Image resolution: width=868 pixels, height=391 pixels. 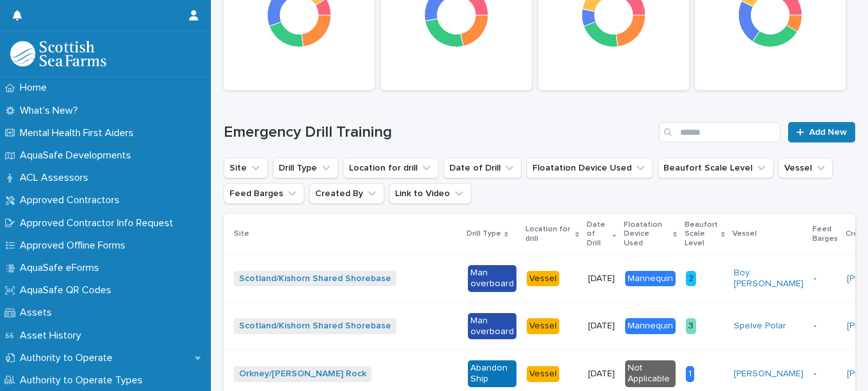 What do you see at coordinates (58, 53) in the screenshot?
I see `img: bPIBxiqnSb2ggTQWdOVV` at bounding box center [58, 53].